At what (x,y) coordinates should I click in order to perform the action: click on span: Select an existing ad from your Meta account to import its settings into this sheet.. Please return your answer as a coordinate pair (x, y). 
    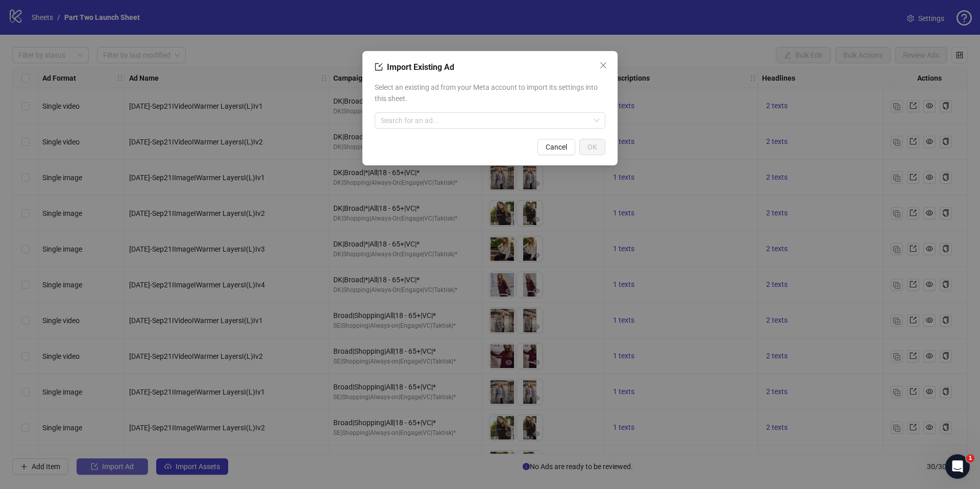
    Looking at the image, I should click on (490, 93).